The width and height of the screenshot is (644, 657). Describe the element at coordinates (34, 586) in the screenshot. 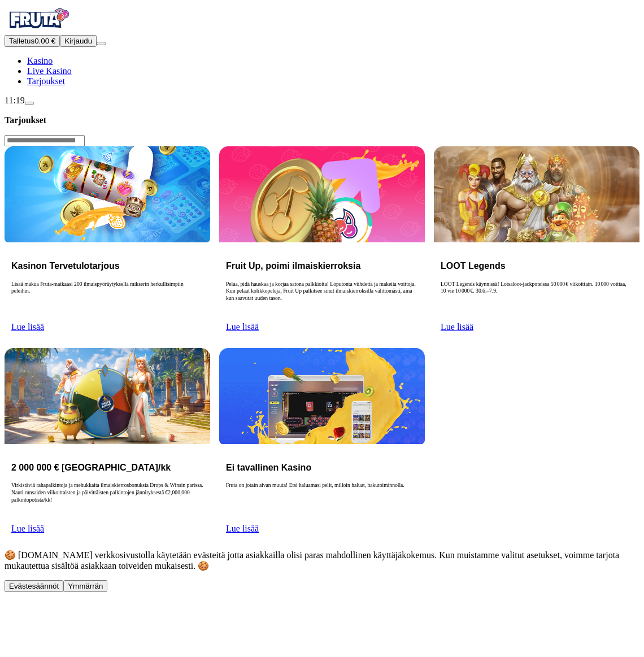

I see `button: Evästesäännöt` at that location.